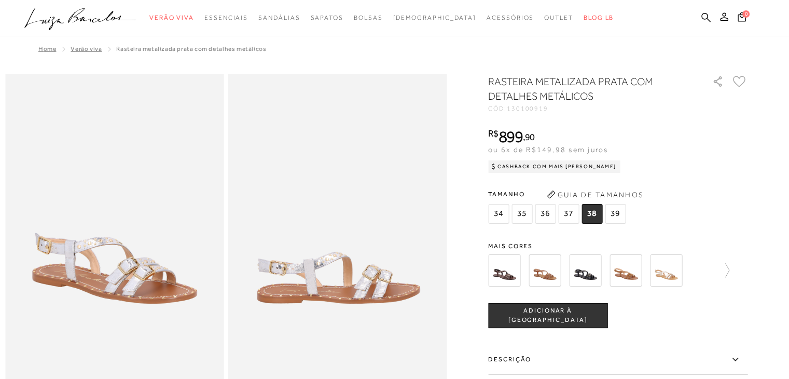 The image size is (789, 379). Describe the element at coordinates (569, 214) in the screenshot. I see `span: 37` at that location.